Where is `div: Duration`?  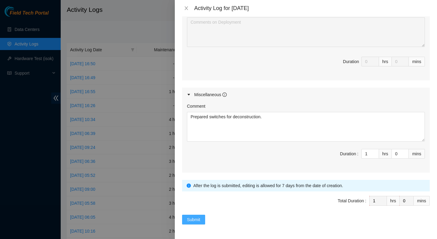
div: Duration is located at coordinates (350, 62).